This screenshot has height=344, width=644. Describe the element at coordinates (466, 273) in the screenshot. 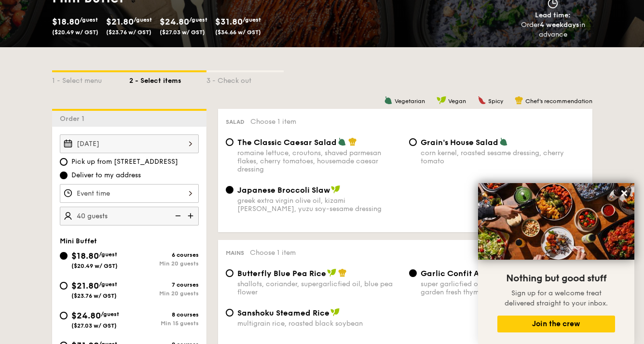

I see `span: Garlic Confit Aglio Olio` at that location.